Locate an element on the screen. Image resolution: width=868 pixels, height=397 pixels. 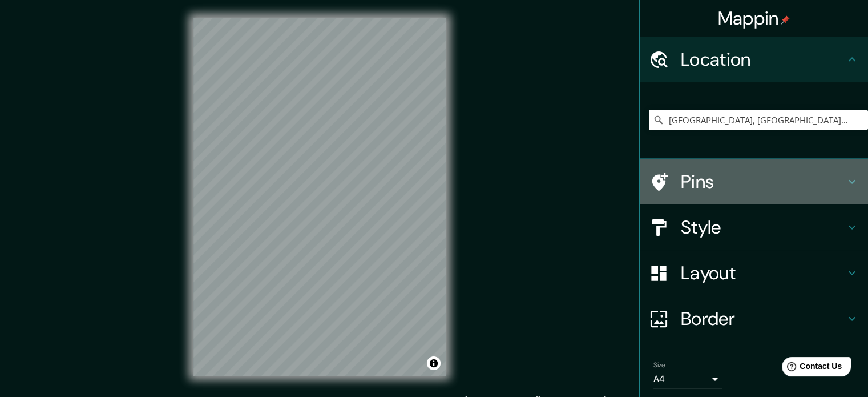
img: pin-icon.png is located at coordinates (785, 20).